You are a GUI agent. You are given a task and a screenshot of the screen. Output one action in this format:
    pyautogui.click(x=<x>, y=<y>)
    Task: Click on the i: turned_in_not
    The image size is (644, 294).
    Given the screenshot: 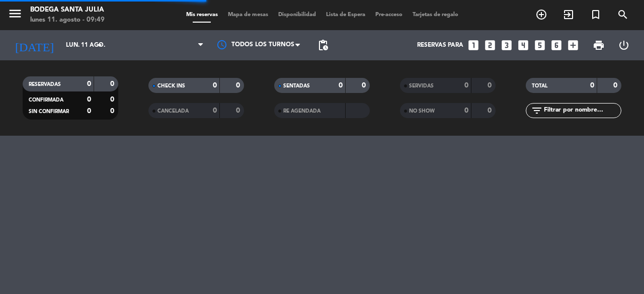 What is the action you would take?
    pyautogui.click(x=596, y=15)
    